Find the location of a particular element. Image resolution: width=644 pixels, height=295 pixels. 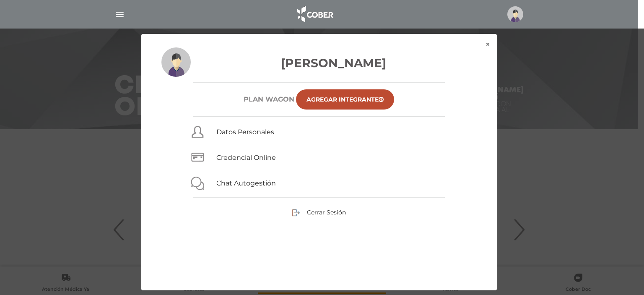

a: Agregar Integrante is located at coordinates (345, 99).